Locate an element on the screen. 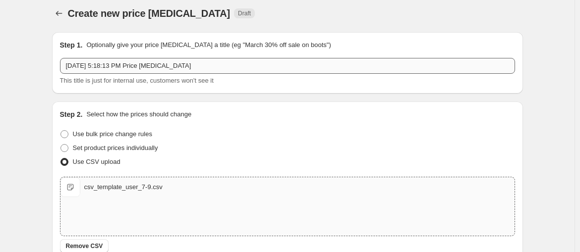 This screenshot has width=580, height=252. p: Select how the prices should change is located at coordinates (139, 115).